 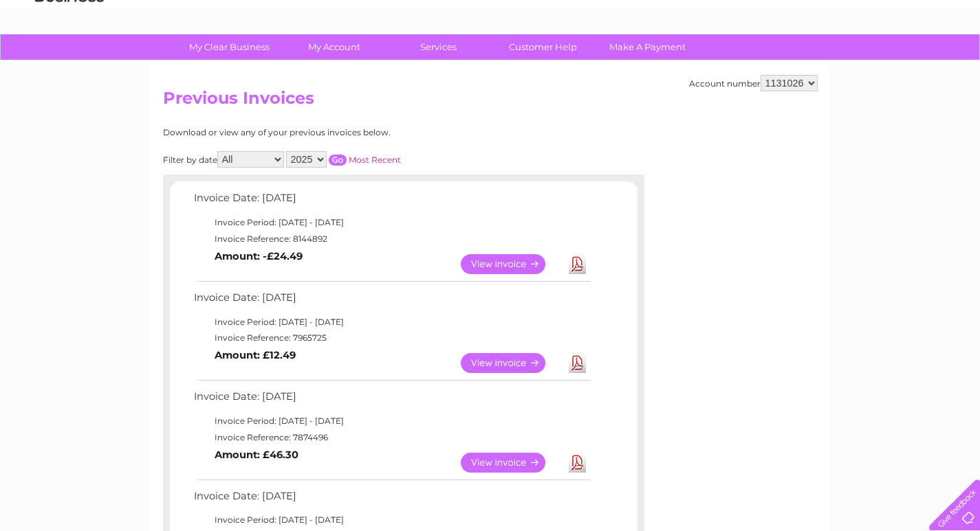 I want to click on span: 0333 014 3131, so click(x=768, y=15).